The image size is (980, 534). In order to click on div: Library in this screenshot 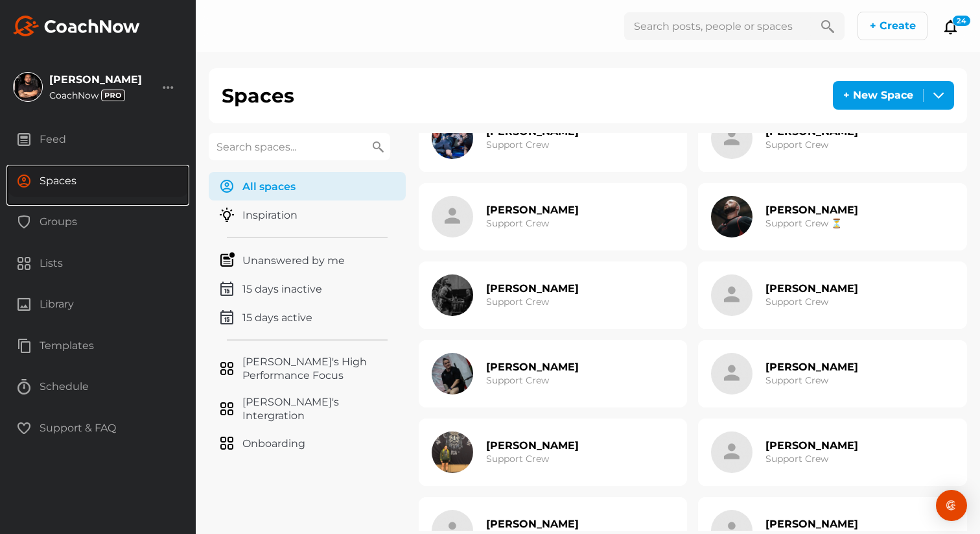, I will do `click(98, 304)`.